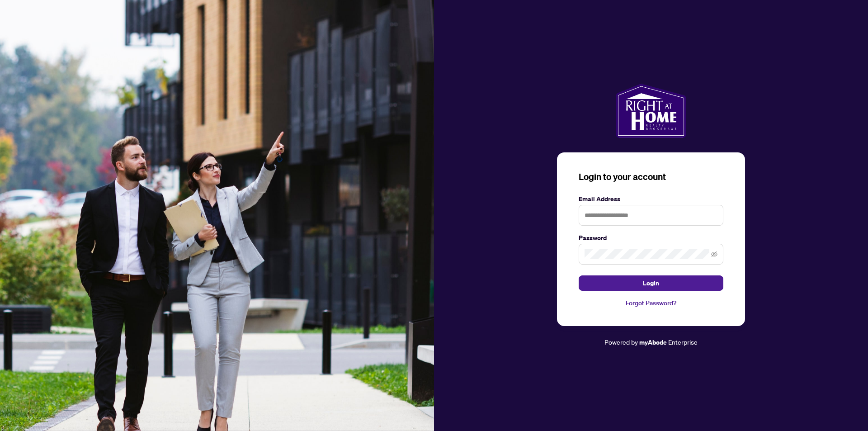 This screenshot has width=868, height=431. What do you see at coordinates (651, 238) in the screenshot?
I see `label: Password` at bounding box center [651, 238].